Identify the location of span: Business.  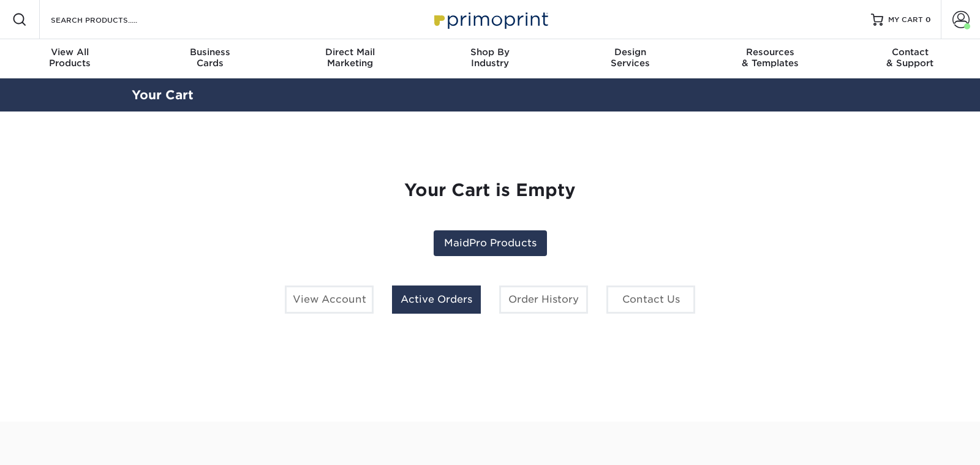
(210, 52).